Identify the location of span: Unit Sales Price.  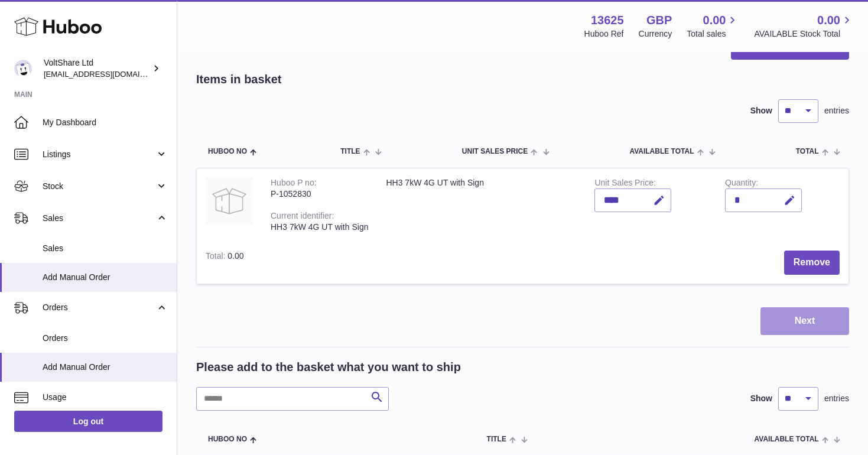
(494, 151).